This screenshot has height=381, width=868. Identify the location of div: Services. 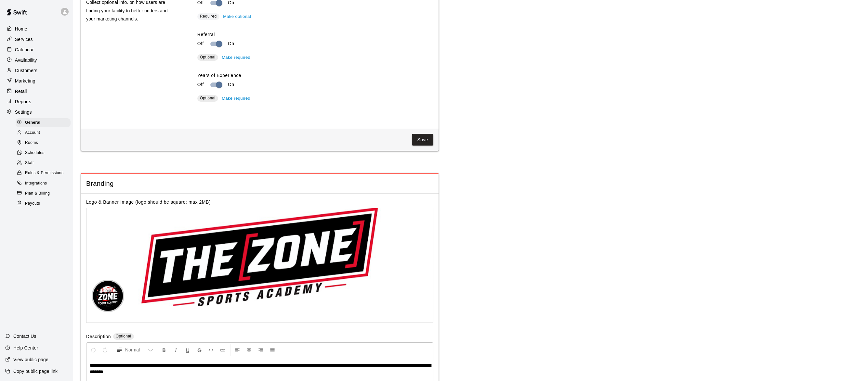
(36, 39).